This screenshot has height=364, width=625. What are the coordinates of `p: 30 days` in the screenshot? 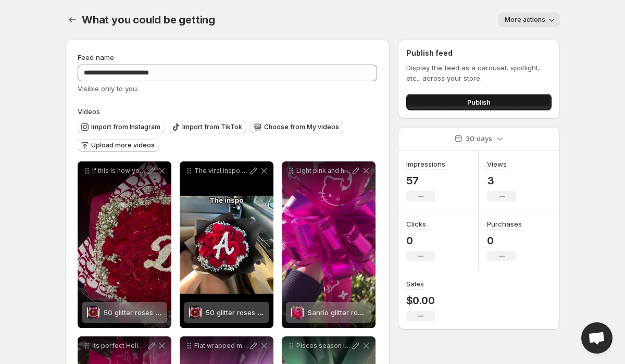 It's located at (479, 139).